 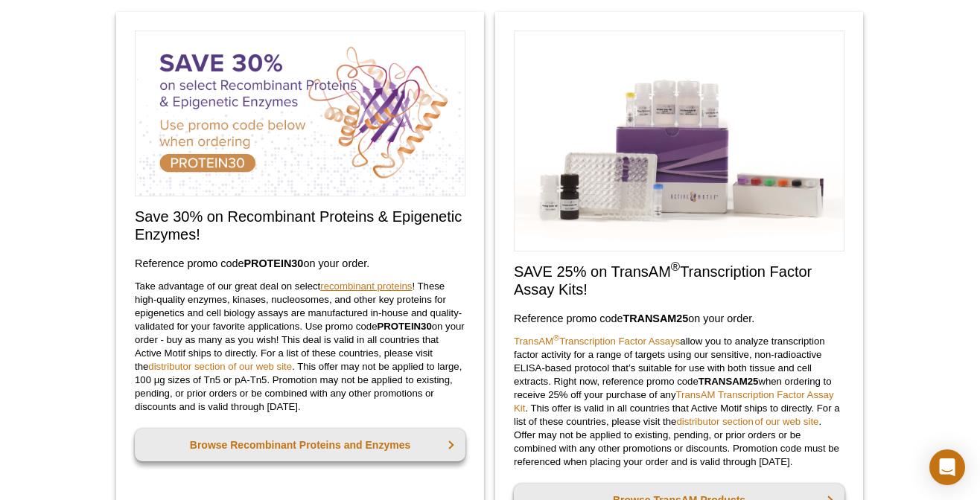 What do you see at coordinates (300, 114) in the screenshot?
I see `img: Save on Recombinant Proteins and Enzymes` at bounding box center [300, 114].